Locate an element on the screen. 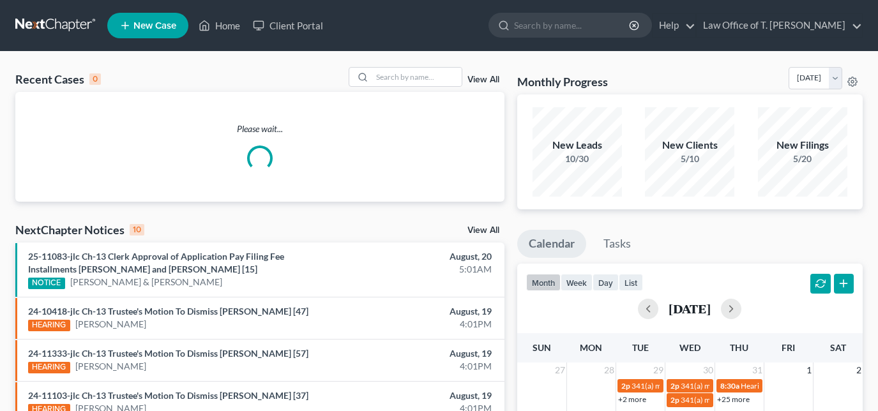  span: 30 is located at coordinates (708, 370).